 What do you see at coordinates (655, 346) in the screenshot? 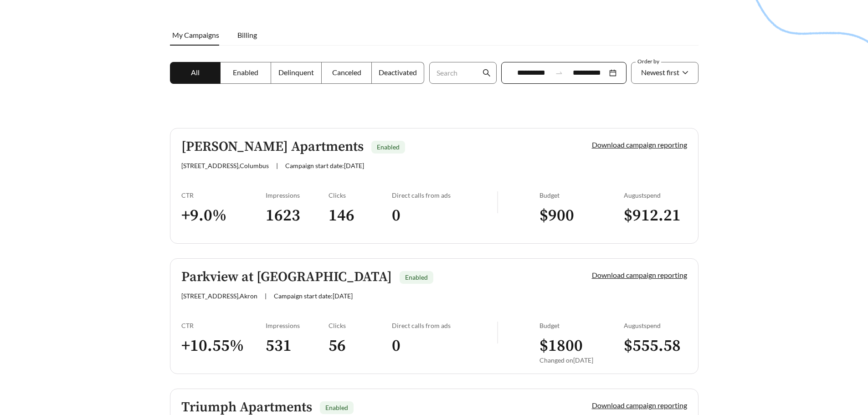
I see `h3: $ 555.58` at bounding box center [655, 346].